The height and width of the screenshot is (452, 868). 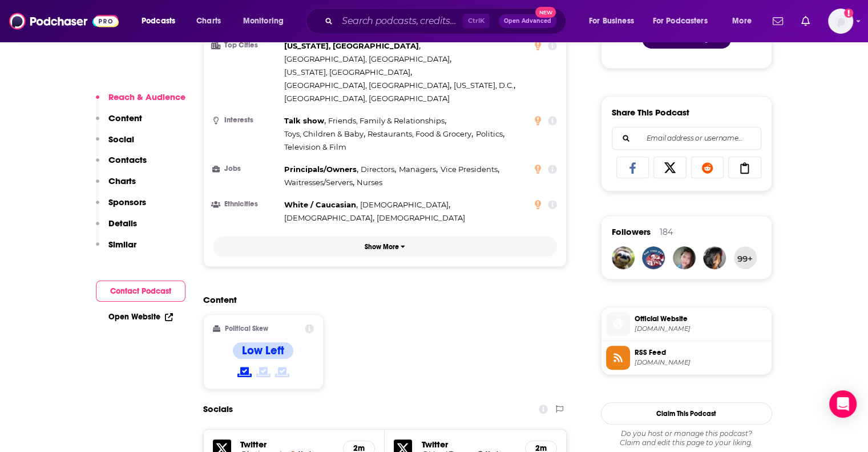 I want to click on a: Open Website, so click(x=140, y=316).